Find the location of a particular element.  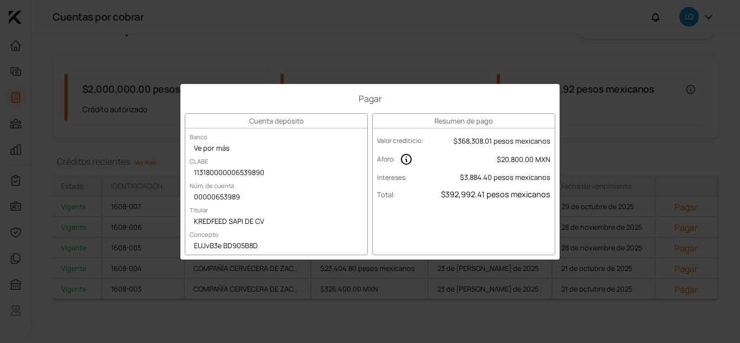

font: $392,992.41 pesos mexicanos is located at coordinates (496, 194).